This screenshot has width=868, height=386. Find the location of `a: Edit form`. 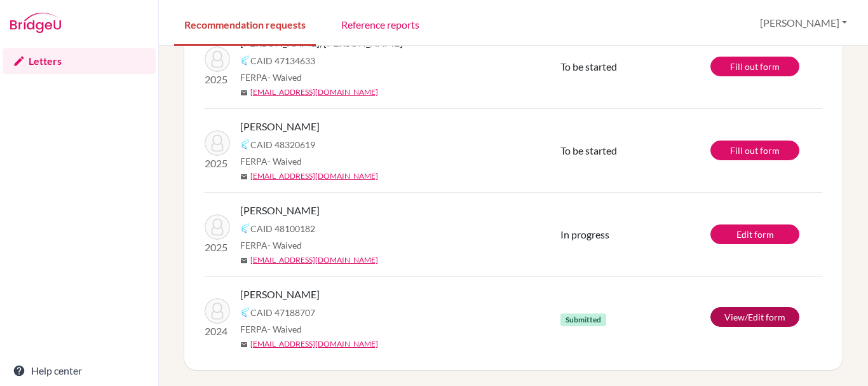

a: Edit form is located at coordinates (754, 234).